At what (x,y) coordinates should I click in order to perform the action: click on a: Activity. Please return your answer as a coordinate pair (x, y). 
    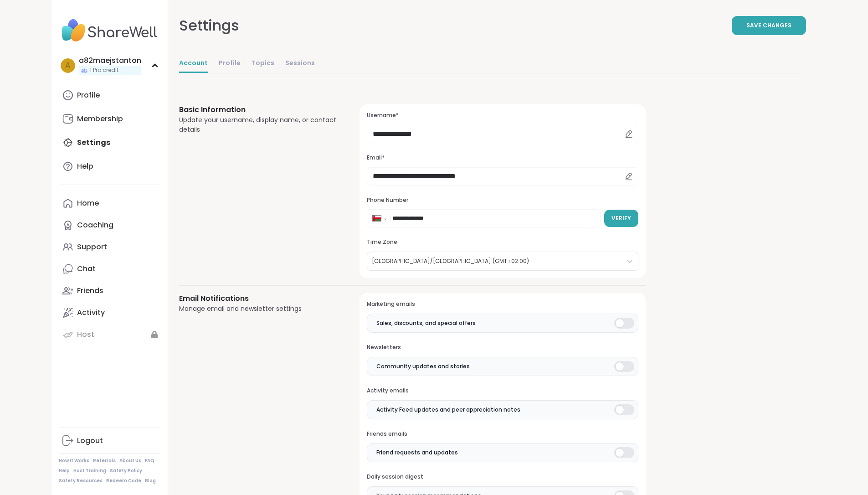
    Looking at the image, I should click on (109, 313).